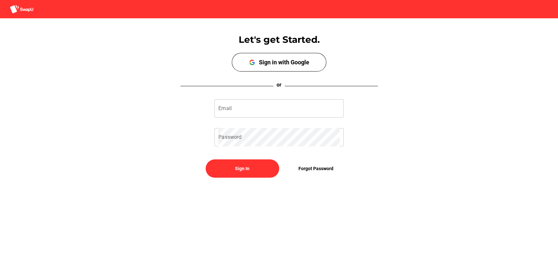  I want to click on input: Email, so click(279, 109).